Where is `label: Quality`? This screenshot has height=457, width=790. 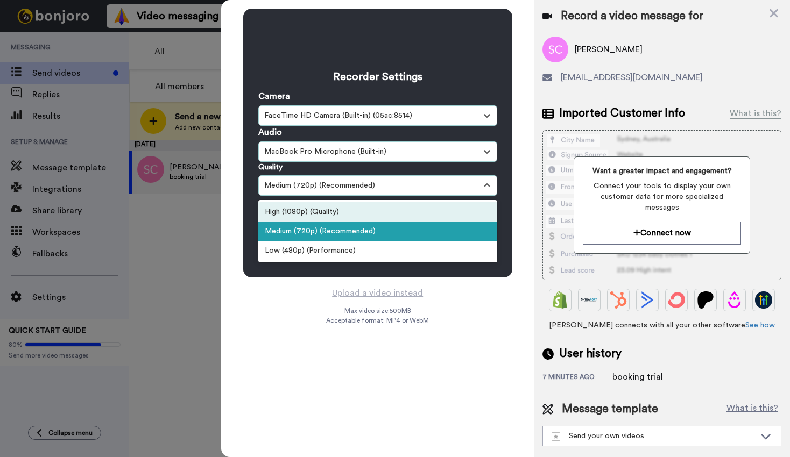
label: Quality is located at coordinates (270, 167).